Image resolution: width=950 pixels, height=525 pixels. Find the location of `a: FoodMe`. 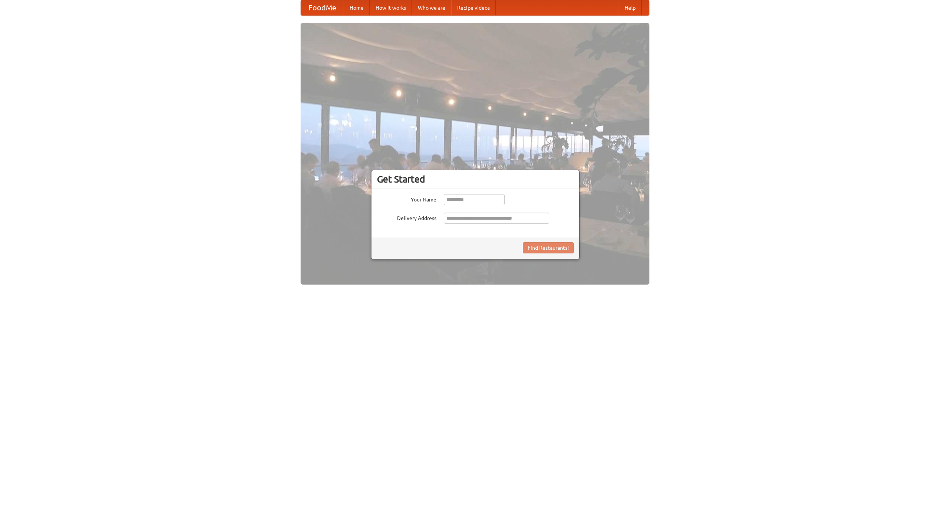

a: FoodMe is located at coordinates (322, 8).